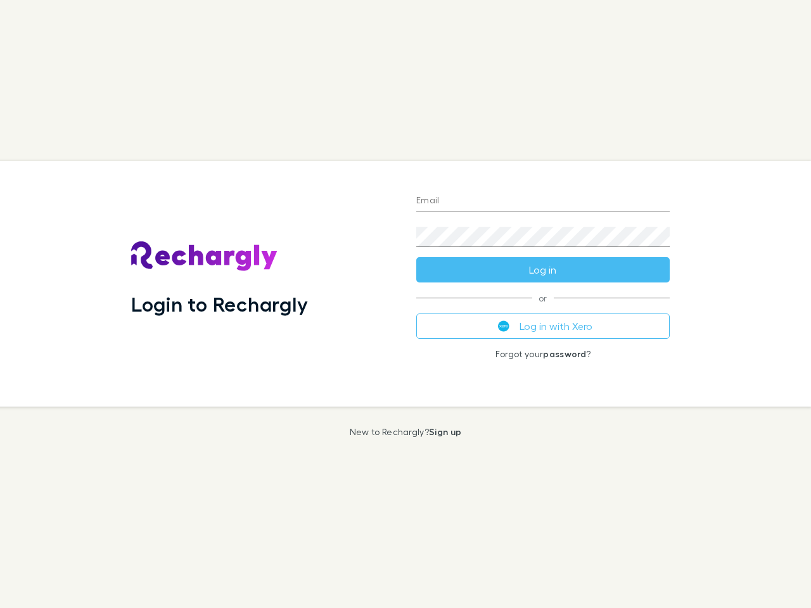 The width and height of the screenshot is (811, 608). What do you see at coordinates (504, 326) in the screenshot?
I see `img: Xero's logo` at bounding box center [504, 326].